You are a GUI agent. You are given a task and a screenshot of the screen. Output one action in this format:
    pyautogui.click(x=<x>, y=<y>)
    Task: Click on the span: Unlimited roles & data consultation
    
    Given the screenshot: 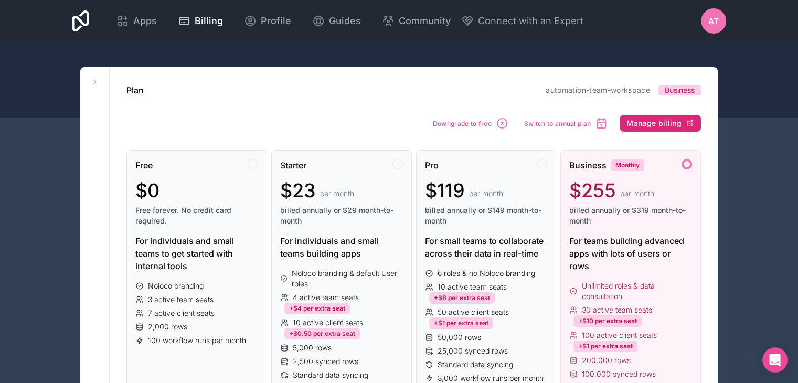 What is the action you would take?
    pyautogui.click(x=637, y=291)
    